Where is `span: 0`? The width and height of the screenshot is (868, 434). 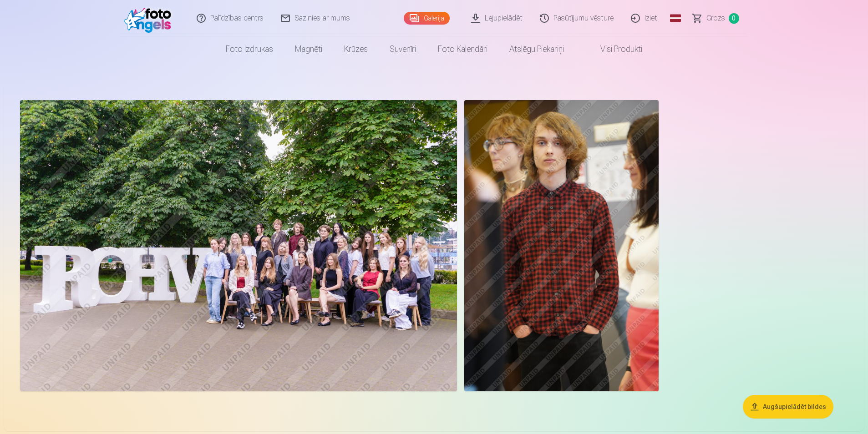 span: 0 is located at coordinates (734, 18).